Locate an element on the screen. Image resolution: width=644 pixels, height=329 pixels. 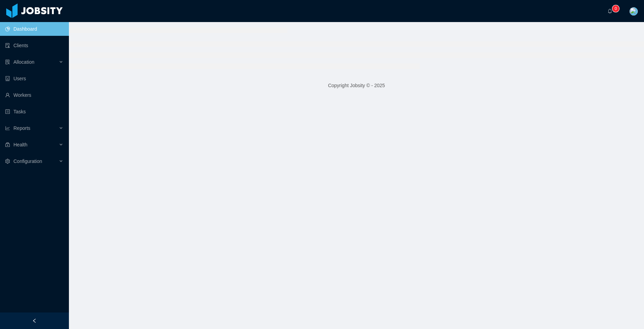
span: Health is located at coordinates (20, 145).